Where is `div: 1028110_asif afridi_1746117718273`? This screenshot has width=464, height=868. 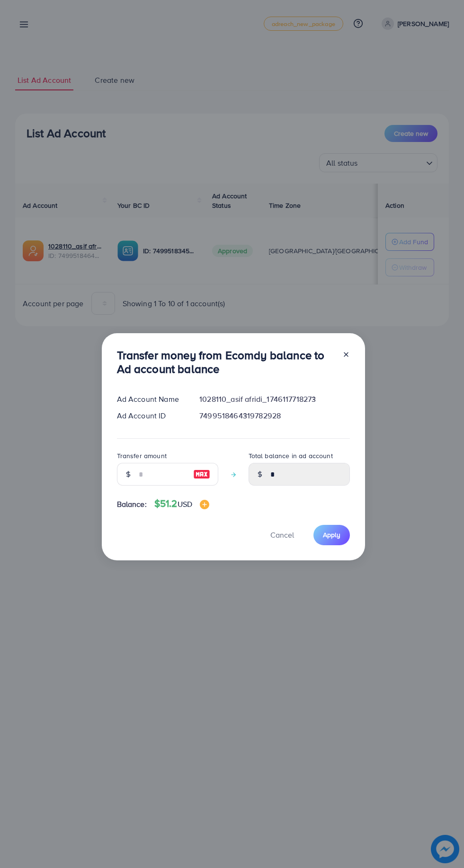
div: 1028110_asif afridi_1746117718273 is located at coordinates (274, 399).